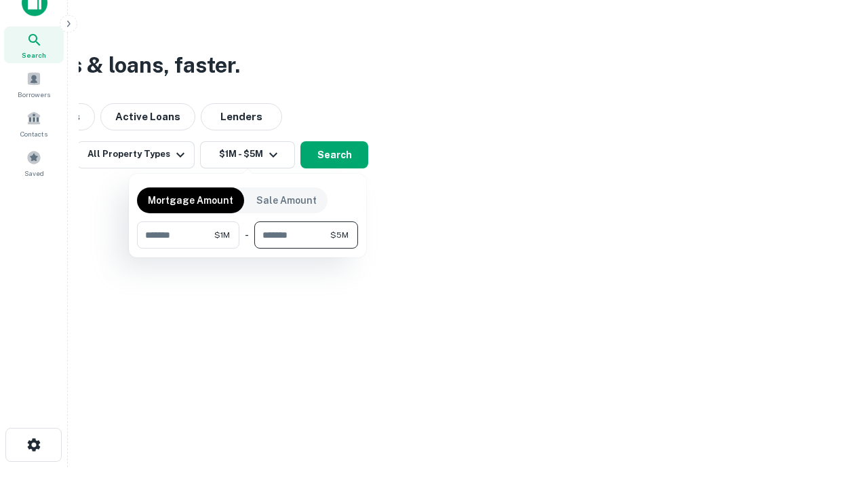 This screenshot has height=489, width=868. Describe the element at coordinates (190, 200) in the screenshot. I see `p: Mortgage Amount` at that location.